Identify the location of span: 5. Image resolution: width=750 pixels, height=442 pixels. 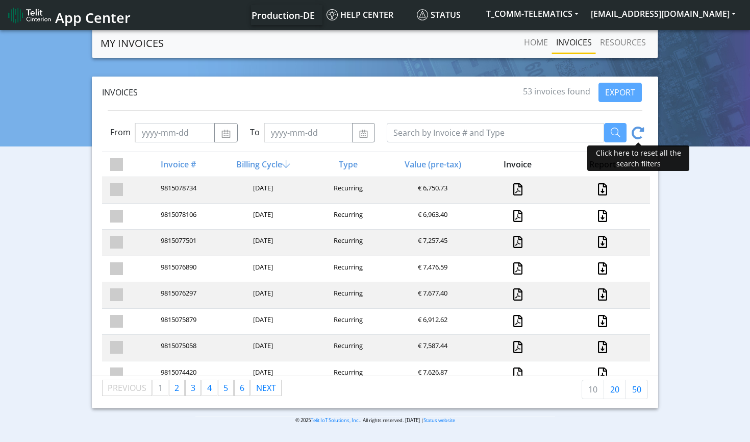
(226, 388).